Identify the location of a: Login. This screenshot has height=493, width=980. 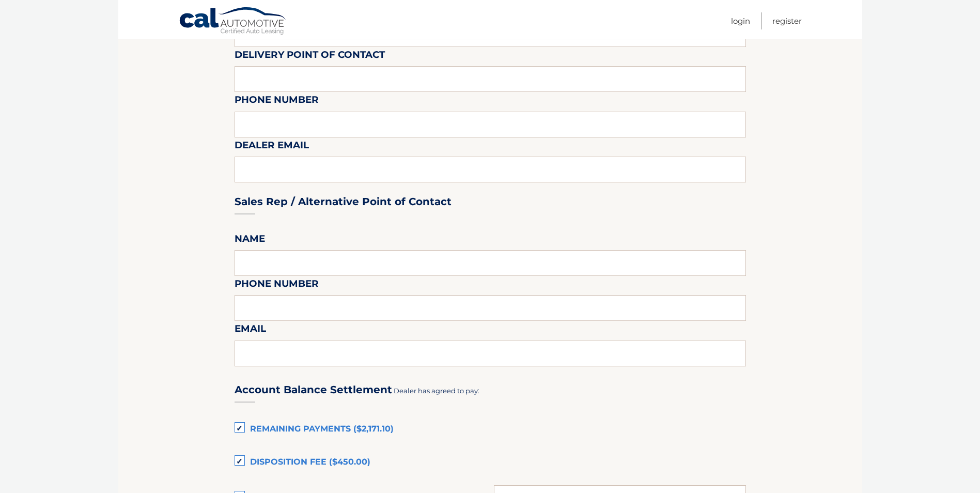
(740, 21).